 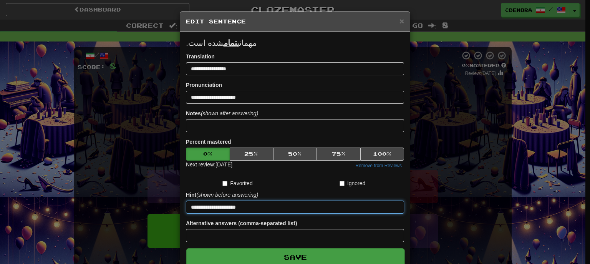 What do you see at coordinates (222, 195) in the screenshot?
I see `label: Hint` at bounding box center [222, 195].